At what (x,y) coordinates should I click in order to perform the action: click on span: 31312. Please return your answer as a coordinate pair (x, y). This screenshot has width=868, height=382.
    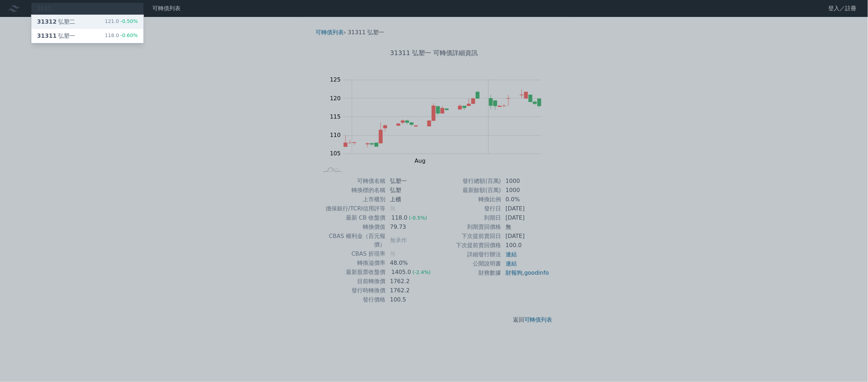
    Looking at the image, I should click on (47, 21).